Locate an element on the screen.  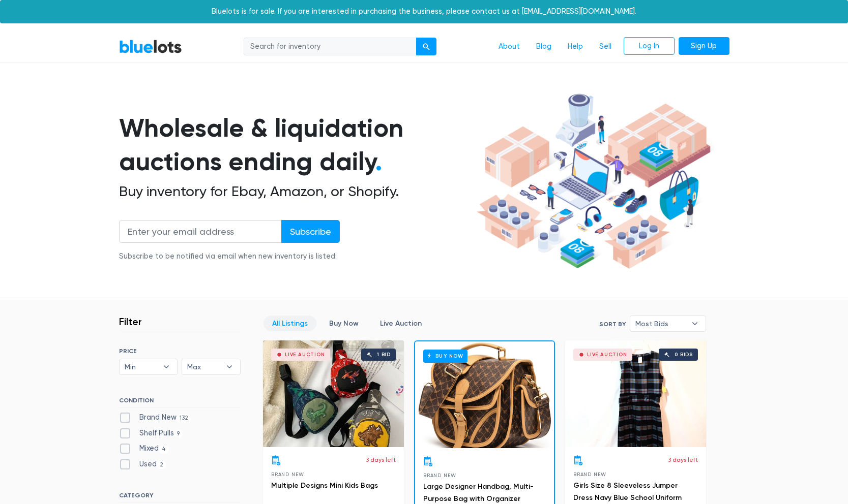
span: 4 is located at coordinates (164, 450).